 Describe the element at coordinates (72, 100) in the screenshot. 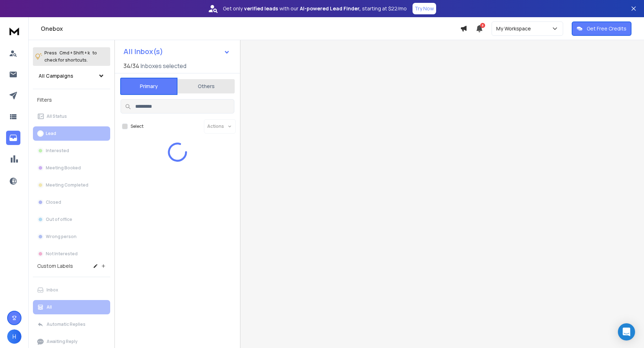

I see `h3: Filters` at that location.